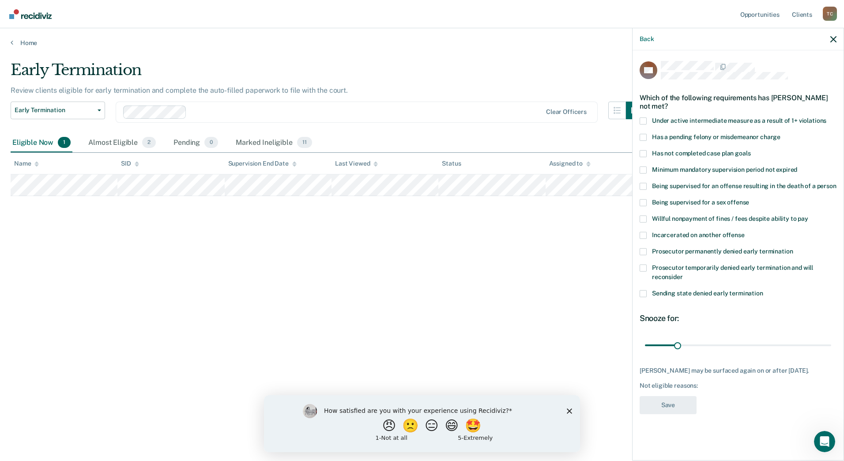 This screenshot has height=461, width=844. What do you see at coordinates (274, 143) in the screenshot?
I see `div: Marked Ineligible` at bounding box center [274, 143].